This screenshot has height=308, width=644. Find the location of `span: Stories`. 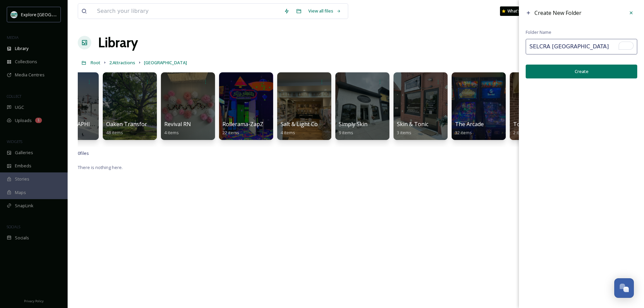

span: Stories is located at coordinates (22, 179).